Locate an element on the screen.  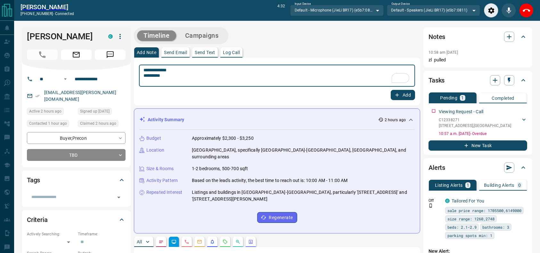
p: Pending is located at coordinates (449, 98).